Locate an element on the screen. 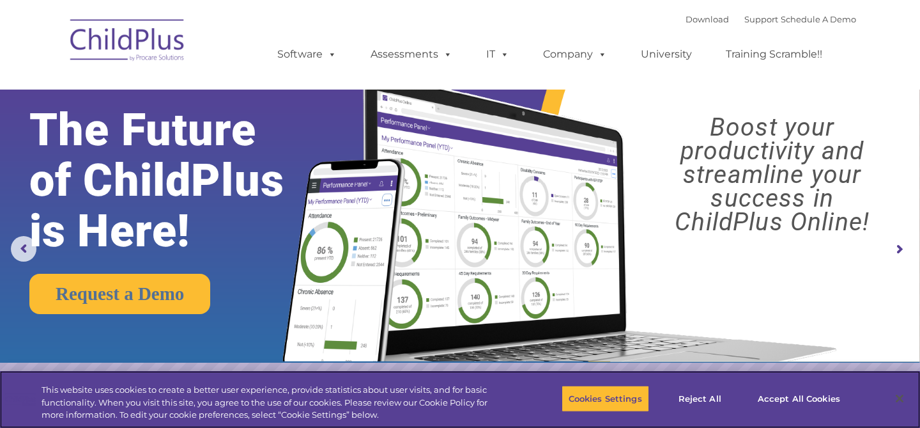 The image size is (920, 428). div: This website uses cookies to create a better user experience, provide statistics about user visit... is located at coordinates (274, 402).